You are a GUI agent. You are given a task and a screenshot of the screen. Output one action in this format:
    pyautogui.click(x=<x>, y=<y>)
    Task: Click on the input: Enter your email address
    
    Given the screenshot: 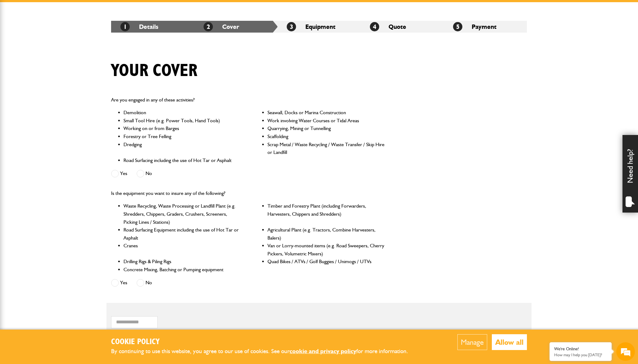 What is the action you would take?
    pyautogui.click(x=61, y=83)
    